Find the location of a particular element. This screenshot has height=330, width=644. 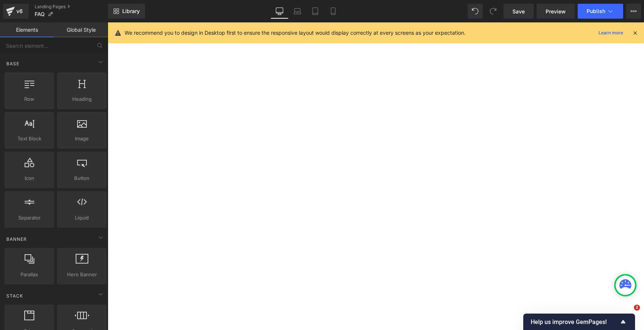

a: New Library is located at coordinates (127, 12).